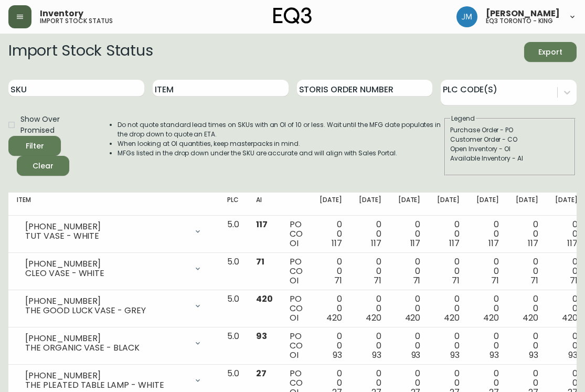 This screenshot has height=392, width=585. What do you see at coordinates (510, 158) in the screenshot?
I see `div: Available Inventory - AI` at bounding box center [510, 158].